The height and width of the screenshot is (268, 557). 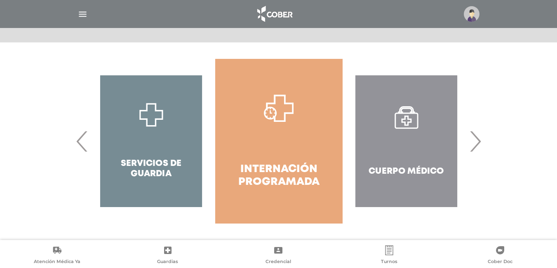 I want to click on a: Internación Programada, so click(x=279, y=141).